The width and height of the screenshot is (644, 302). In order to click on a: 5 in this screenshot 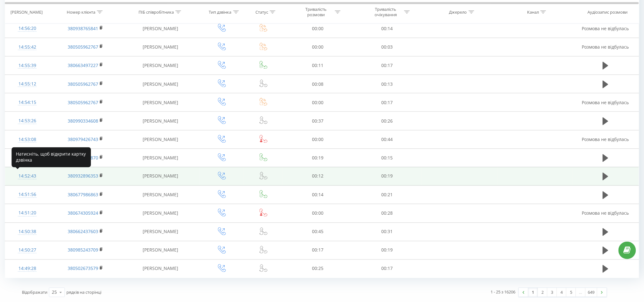, I will do `click(571, 292)`.